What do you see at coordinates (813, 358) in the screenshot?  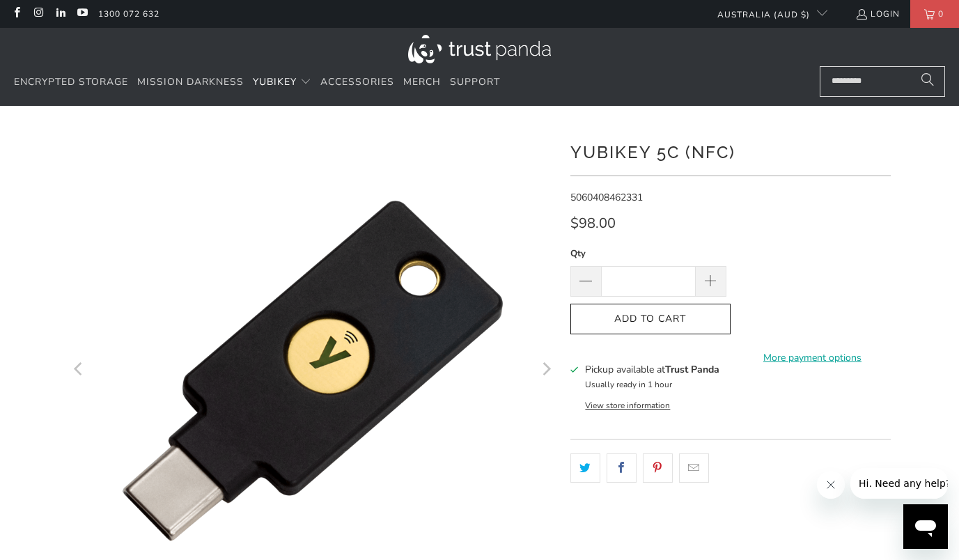 I see `a: More payment options` at bounding box center [813, 358].